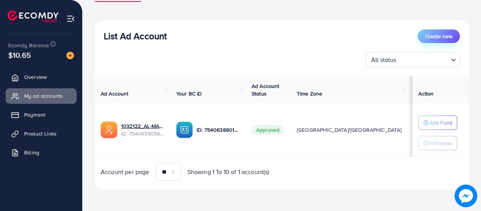 This screenshot has width=481, height=211. What do you see at coordinates (143, 130) in the screenshot?
I see `div: <span class='underline'>1032122_AL-MAKKAH_1755691890611</span></br>7540639056867557392` at bounding box center [143, 130].